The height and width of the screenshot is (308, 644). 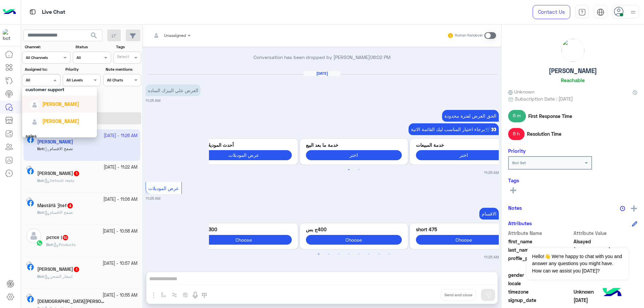 I want to click on button: 3 of 4, so click(x=338, y=255).